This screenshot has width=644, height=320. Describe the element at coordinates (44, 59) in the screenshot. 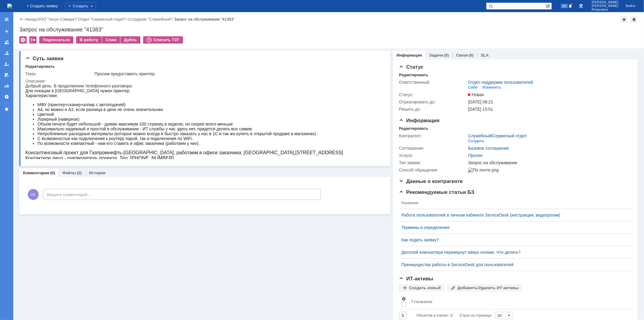

I see `span: Суть заявки` at that location.